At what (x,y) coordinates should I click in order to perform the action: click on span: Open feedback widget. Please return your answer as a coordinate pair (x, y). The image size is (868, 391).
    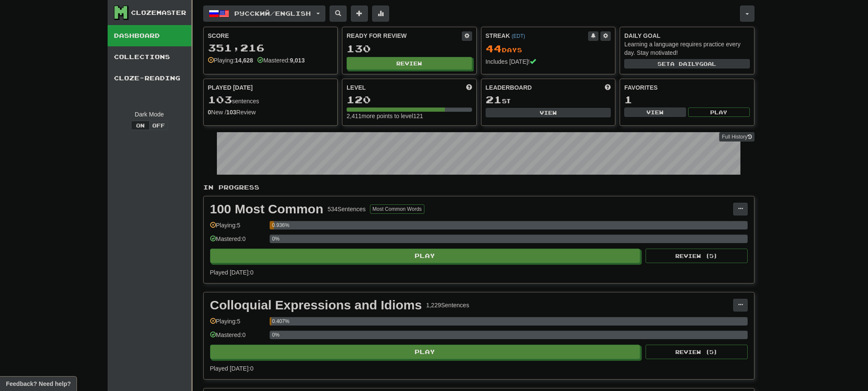
    Looking at the image, I should click on (38, 384).